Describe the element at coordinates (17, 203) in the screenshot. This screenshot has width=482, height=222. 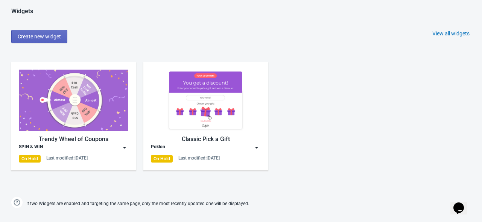
I see `img: help.png` at that location.